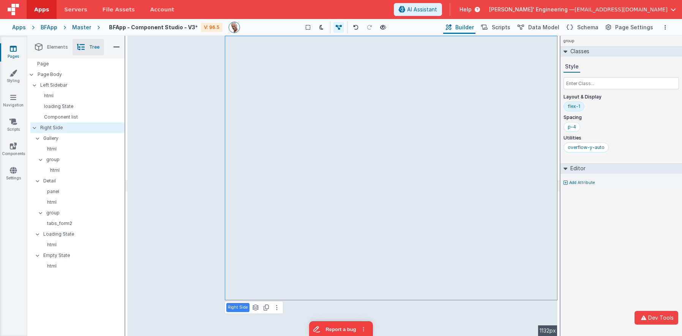  Describe the element at coordinates (495, 27) in the screenshot. I see `button: Scripts` at that location.